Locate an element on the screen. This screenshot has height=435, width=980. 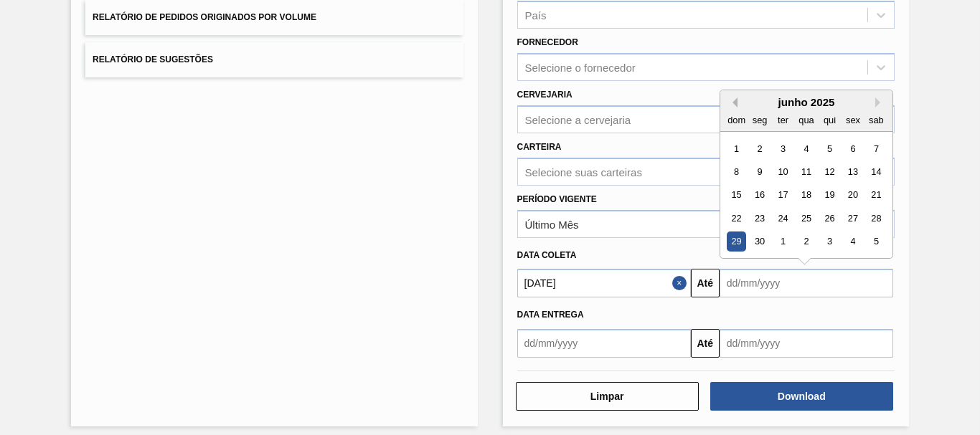
div: Choose sábado, 14 de junho de 2025 is located at coordinates (876, 172).